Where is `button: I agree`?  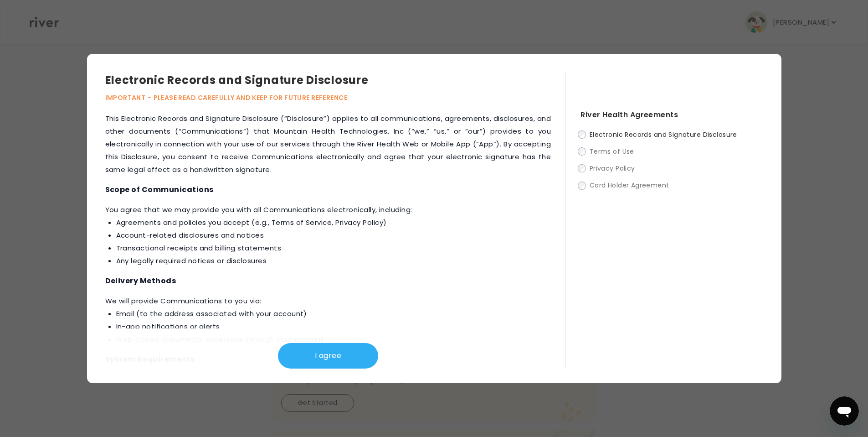
button: I agree is located at coordinates (328, 356).